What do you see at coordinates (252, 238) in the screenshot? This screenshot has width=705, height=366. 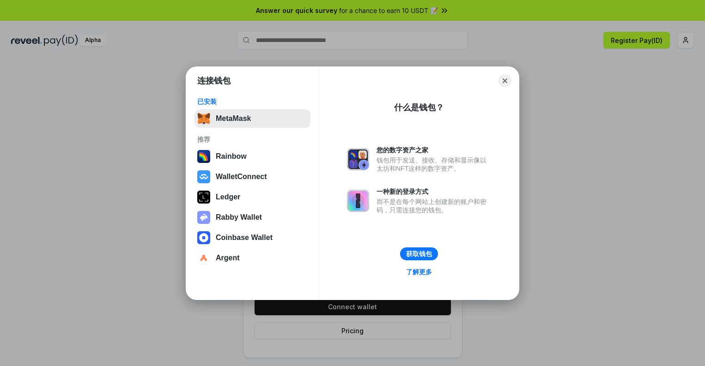 I see `button: Coinbase Wallet` at bounding box center [252, 238].